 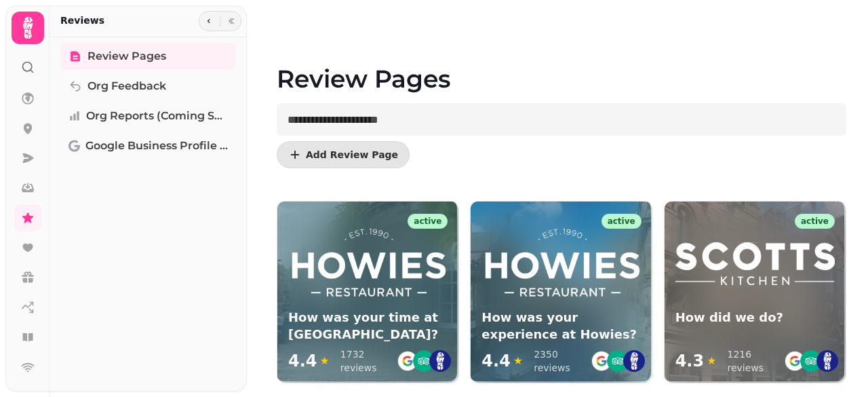 What do you see at coordinates (147, 56) in the screenshot?
I see `a: Review Pages` at bounding box center [147, 56].